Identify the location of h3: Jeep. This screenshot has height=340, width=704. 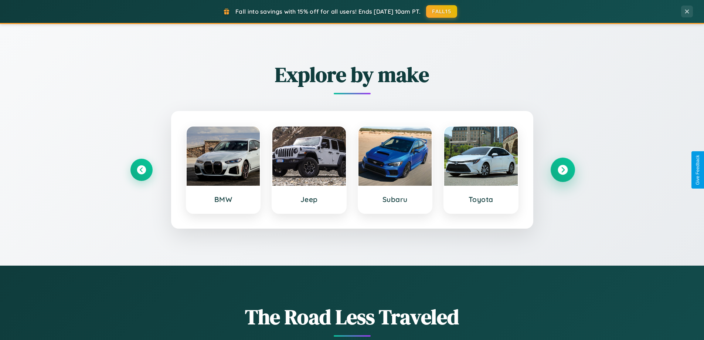
(309, 199).